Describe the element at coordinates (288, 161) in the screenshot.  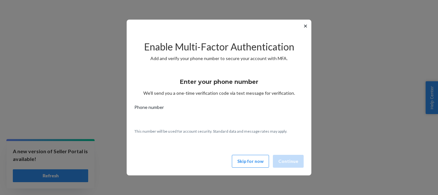
I see `button: Continue` at that location.